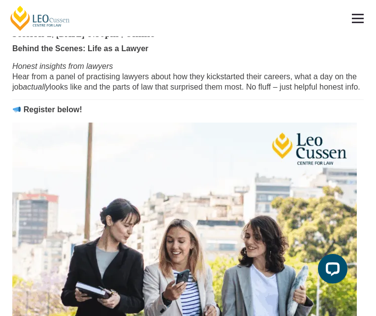 The width and height of the screenshot is (376, 316). What do you see at coordinates (23, 19) in the screenshot?
I see `button: Open LiveChat chat widget` at bounding box center [23, 19].